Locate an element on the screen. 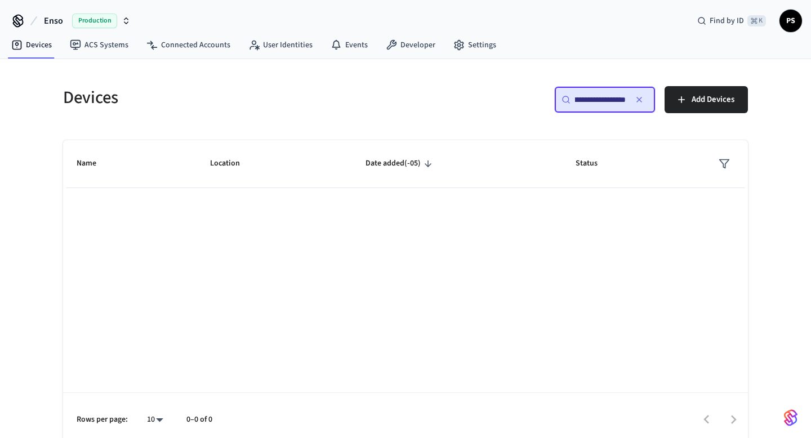 The height and width of the screenshot is (438, 811). h5: Devices is located at coordinates (231, 97).